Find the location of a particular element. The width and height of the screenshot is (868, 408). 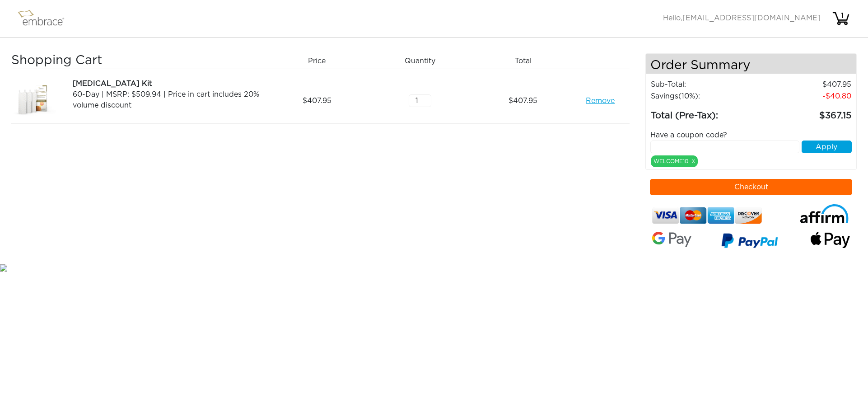

td: 40.80 is located at coordinates (807, 96).